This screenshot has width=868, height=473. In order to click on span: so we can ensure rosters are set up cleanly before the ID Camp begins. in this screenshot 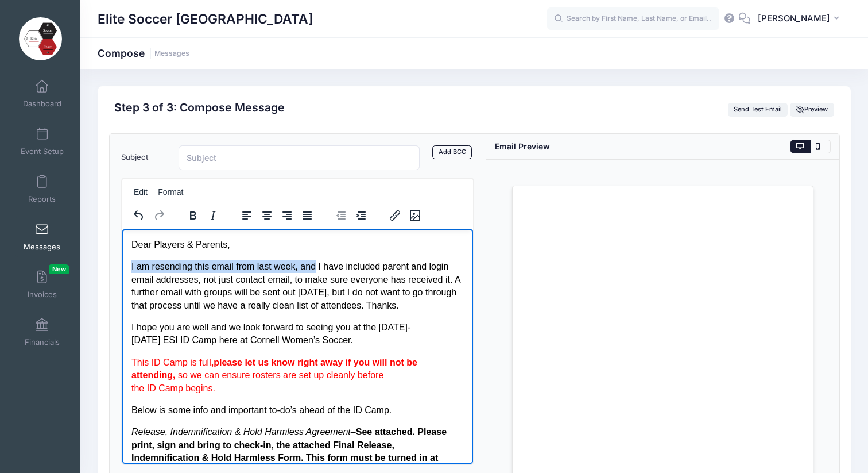, I will do `click(135, 152)`.